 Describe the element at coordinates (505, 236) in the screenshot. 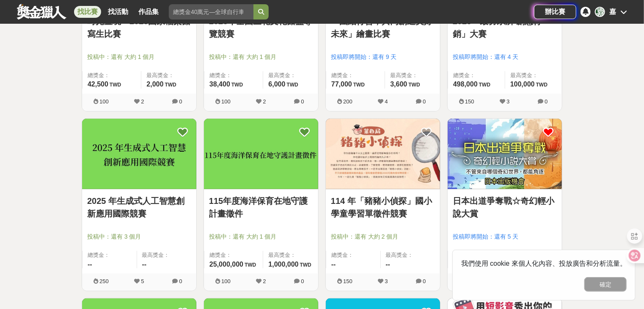

I see `span: 投稿即將開始：還有 5 天` at that location.